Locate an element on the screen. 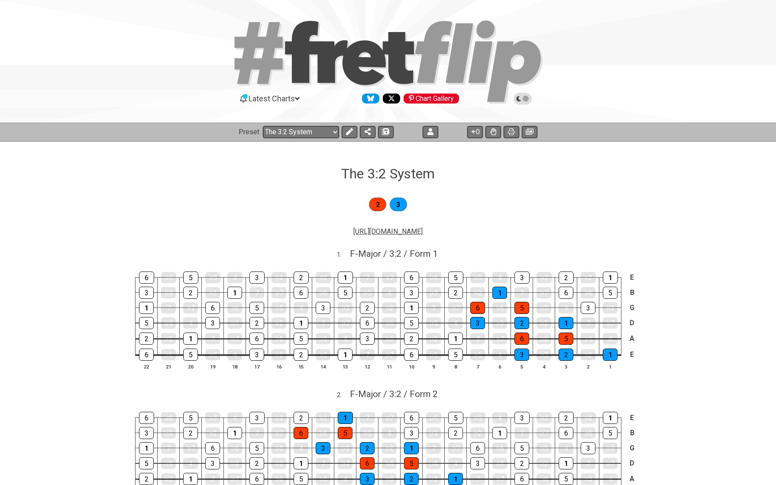 Image resolution: width=776 pixels, height=485 pixels. td: B is located at coordinates (632, 433).